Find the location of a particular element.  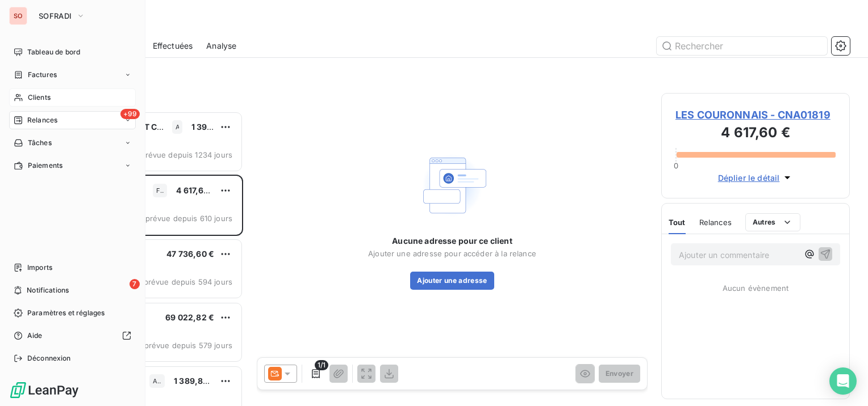

span: Aucun évènement is located at coordinates (755, 288).